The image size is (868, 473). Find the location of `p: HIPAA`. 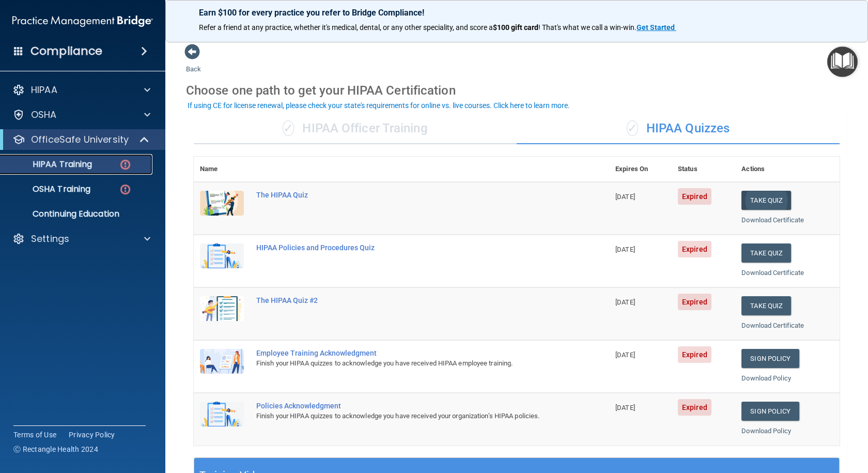

p: HIPAA is located at coordinates (44, 90).